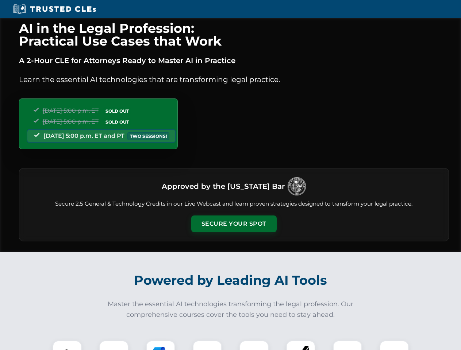 The height and width of the screenshot is (350, 461). Describe the element at coordinates (234, 204) in the screenshot. I see `p: Secure 2.5 General & Technology Credits in our Live Webcast and learn proven strategies designed ...` at that location.